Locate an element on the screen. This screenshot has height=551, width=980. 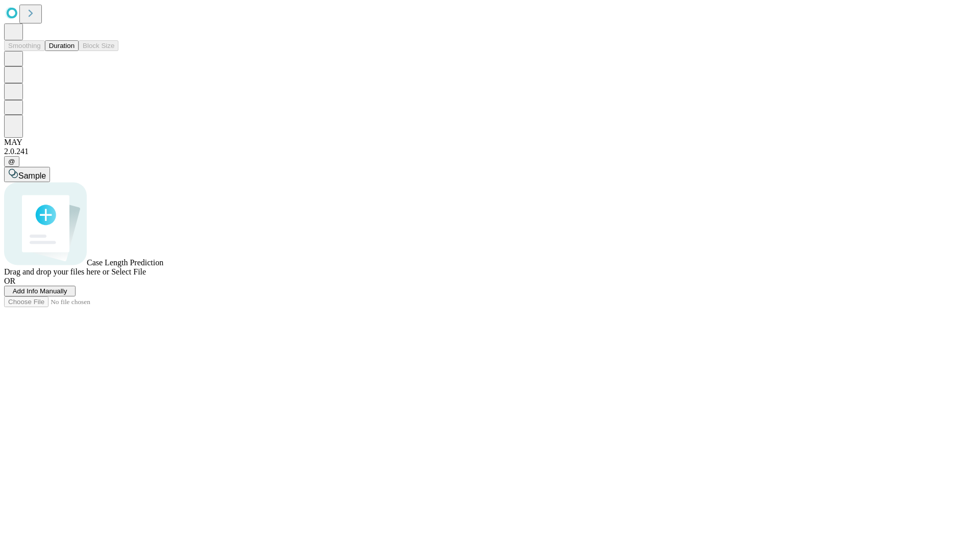
span: Add Info Manually is located at coordinates (40, 291).